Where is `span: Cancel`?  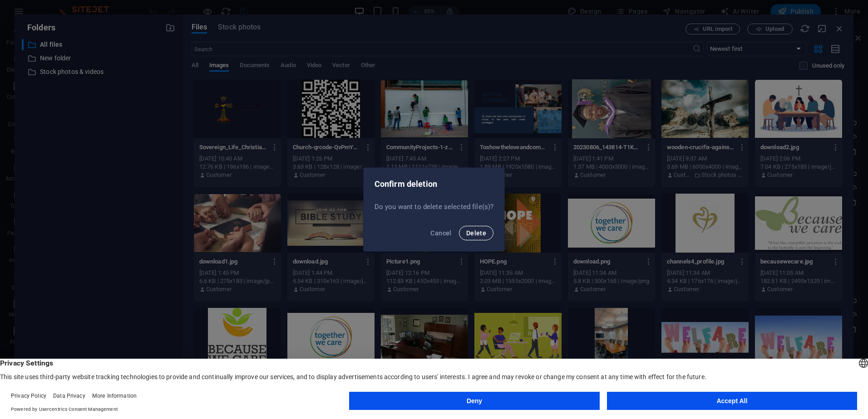 span: Cancel is located at coordinates (441, 233).